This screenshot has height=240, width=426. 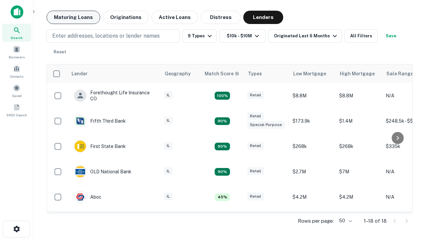 What do you see at coordinates (221, 17) in the screenshot?
I see `button: Distress` at bounding box center [221, 17].